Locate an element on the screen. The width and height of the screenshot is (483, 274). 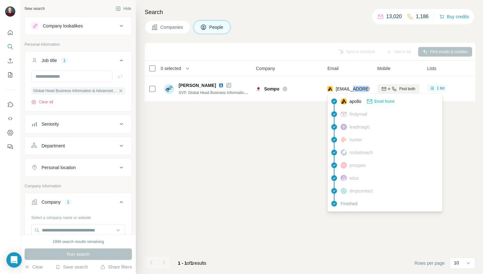
span: apollo is located at coordinates (355, 101).